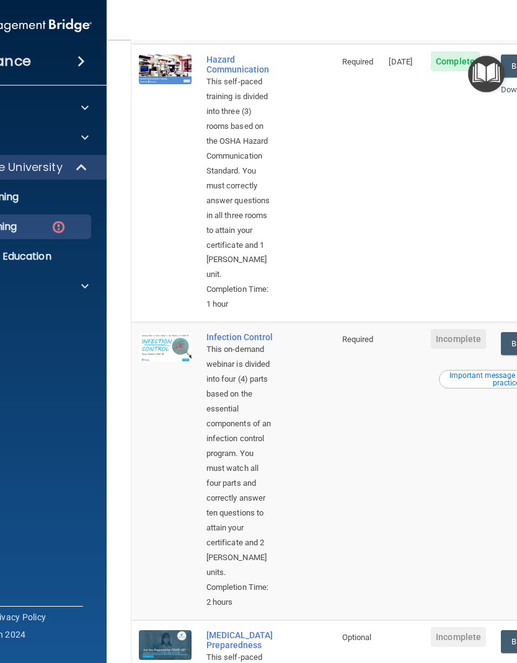 This screenshot has height=663, width=517. Describe the element at coordinates (58, 227) in the screenshot. I see `img: danger-circle.6113f641.png` at that location.